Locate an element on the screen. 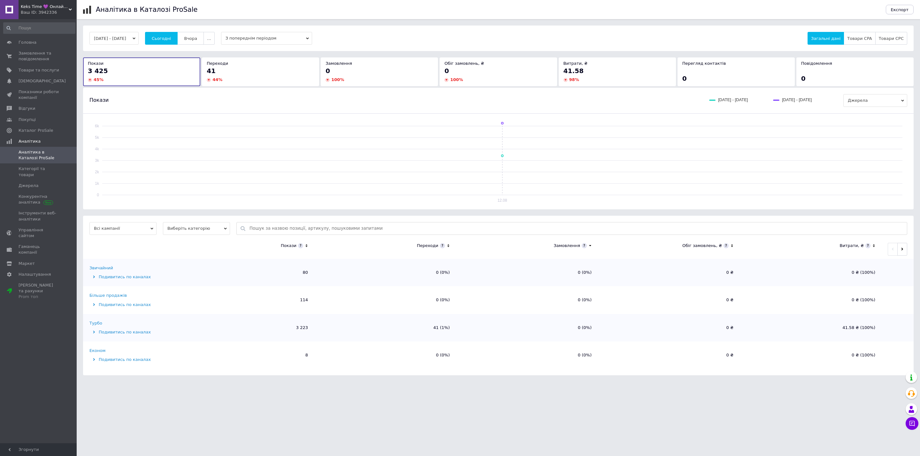 This screenshot has width=920, height=456. span: 3 425 is located at coordinates (98, 71).